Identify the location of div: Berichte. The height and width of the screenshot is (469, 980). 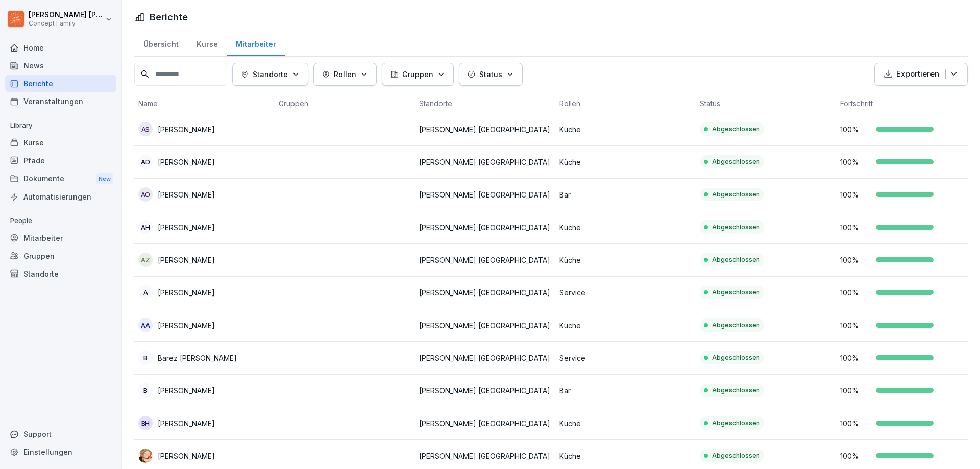
(61, 83).